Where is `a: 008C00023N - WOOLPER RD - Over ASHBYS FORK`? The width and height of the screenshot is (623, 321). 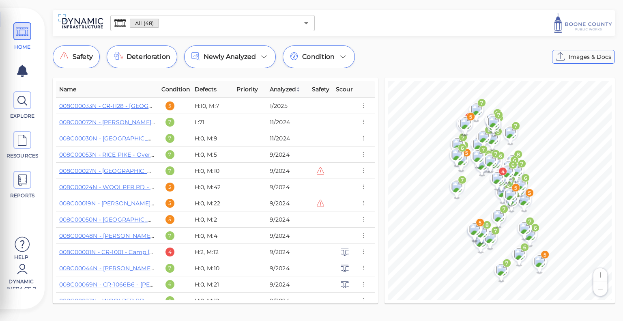 a: 008C00023N - WOOLPER RD - Over ASHBYS FORK is located at coordinates (134, 301).